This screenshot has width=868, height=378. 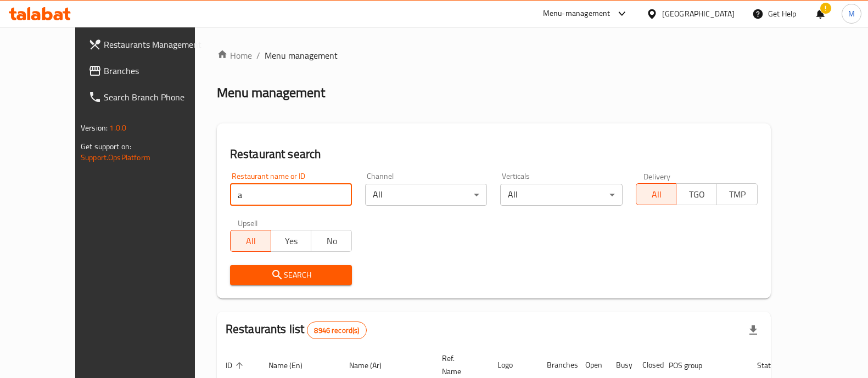 What do you see at coordinates (301, 56) in the screenshot?
I see `span: Menu management` at bounding box center [301, 56].